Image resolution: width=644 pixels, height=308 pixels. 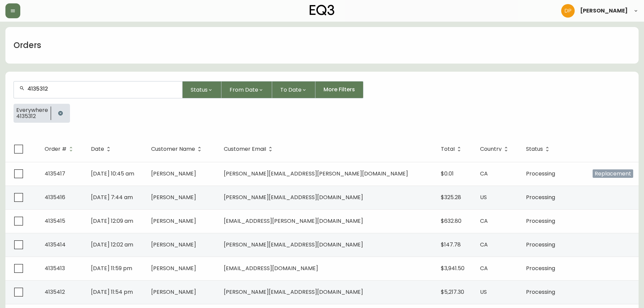 I want to click on span: More Filters, so click(x=339, y=89).